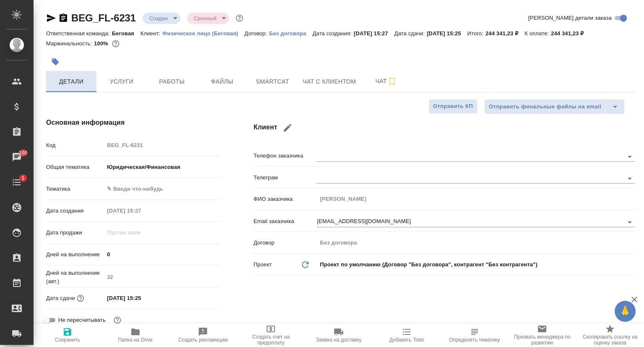 The height and width of the screenshot is (347, 644). What do you see at coordinates (204, 335) in the screenshot?
I see `button: Создать рекламацию` at bounding box center [204, 335].